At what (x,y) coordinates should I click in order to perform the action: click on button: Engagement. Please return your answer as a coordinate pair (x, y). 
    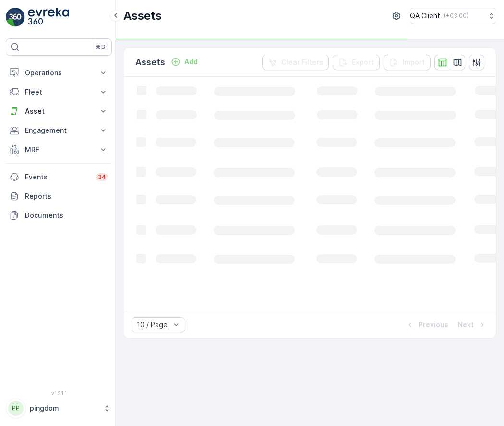
    Looking at the image, I should click on (58, 130).